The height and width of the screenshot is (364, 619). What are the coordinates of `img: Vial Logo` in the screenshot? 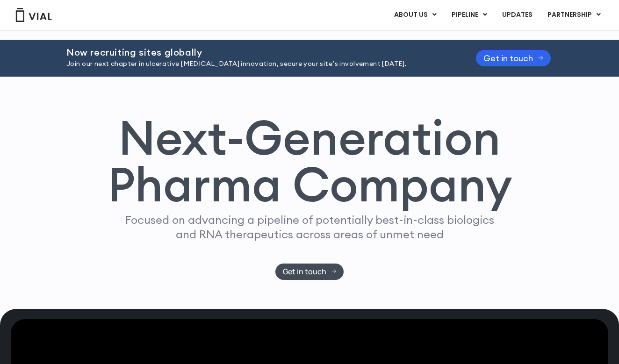 It's located at (34, 15).